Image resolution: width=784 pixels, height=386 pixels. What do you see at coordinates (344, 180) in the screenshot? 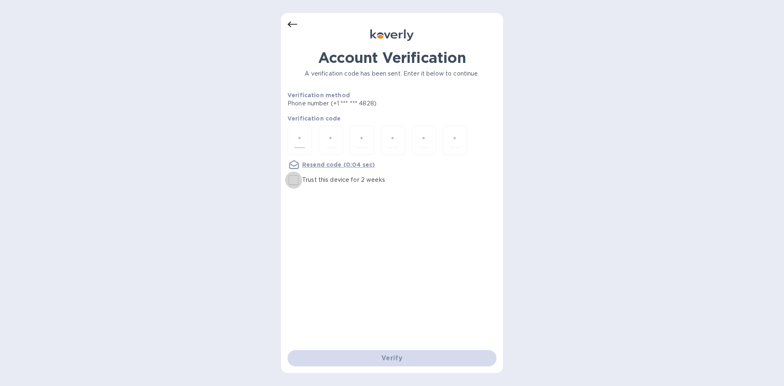
I see `p: Trust this device for 2 weeks` at bounding box center [344, 180].